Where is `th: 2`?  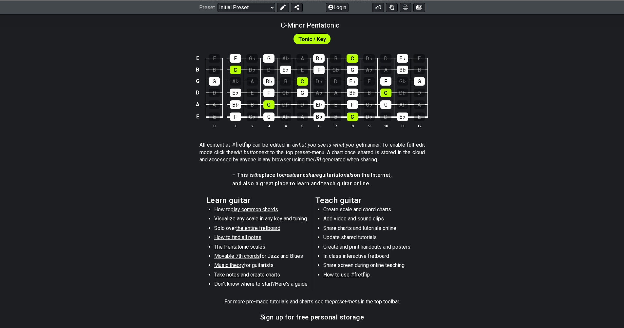 th: 2 is located at coordinates (252, 126).